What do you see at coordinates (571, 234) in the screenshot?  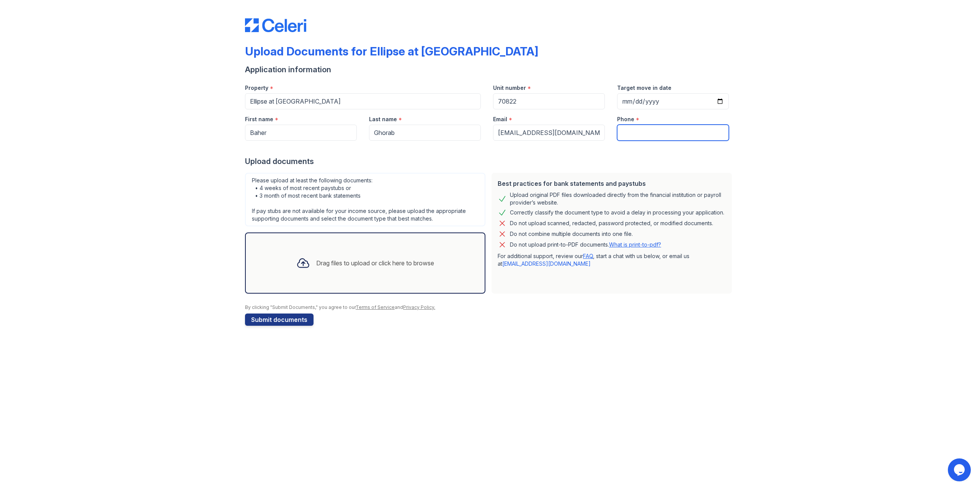 I see `div: Do not combine multiple documents into one file.` at bounding box center [571, 234].